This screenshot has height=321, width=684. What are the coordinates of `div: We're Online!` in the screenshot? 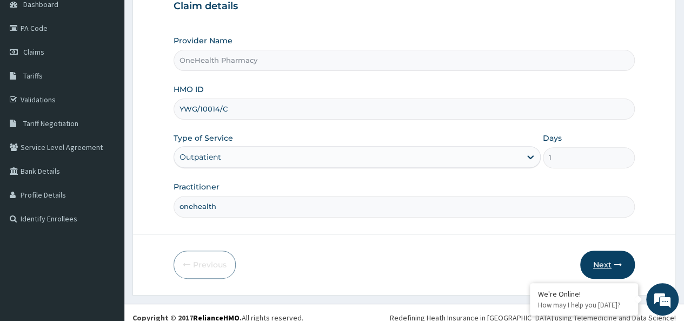 It's located at (584, 294).